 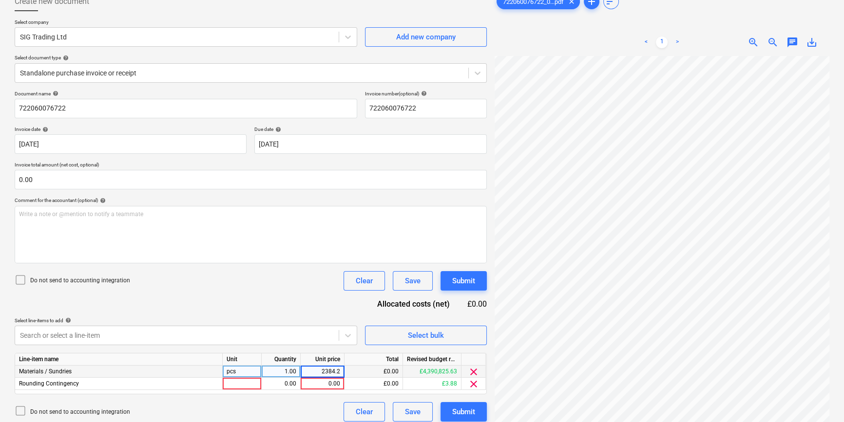 What do you see at coordinates (413, 304) in the screenshot?
I see `div: Allocated costs (net)` at bounding box center [413, 304].